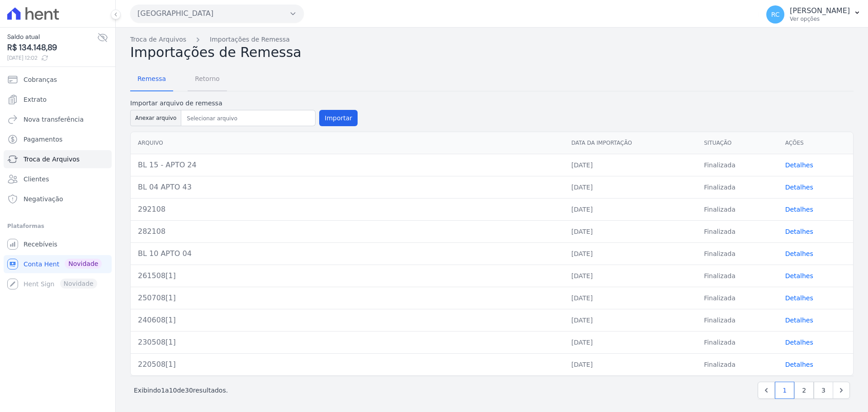  Describe the element at coordinates (347, 343) in the screenshot. I see `div: 230508[1]` at that location.